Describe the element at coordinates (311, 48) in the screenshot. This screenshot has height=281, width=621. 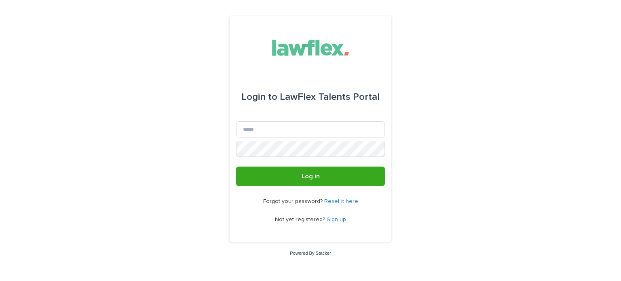
I see `img: Gnvw4qrBSHOAfo8VMhG6` at that location.